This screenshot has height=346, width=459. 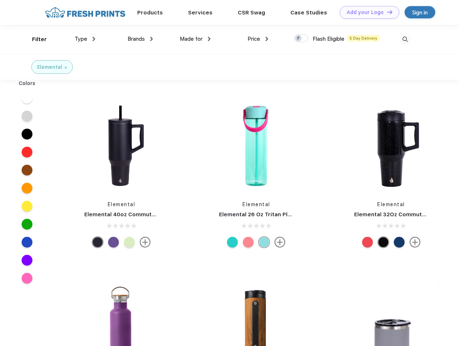 What do you see at coordinates (136, 39) in the screenshot?
I see `span: Brands` at bounding box center [136, 39].